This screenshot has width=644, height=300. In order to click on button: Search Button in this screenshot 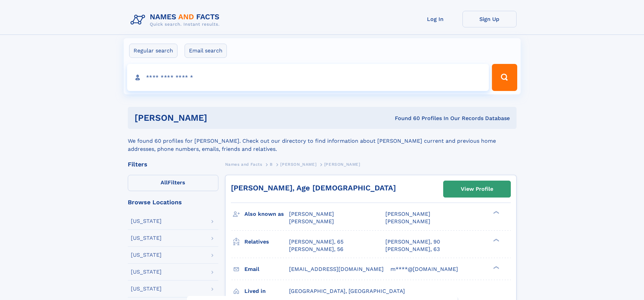, I will do `click(504, 77)`.